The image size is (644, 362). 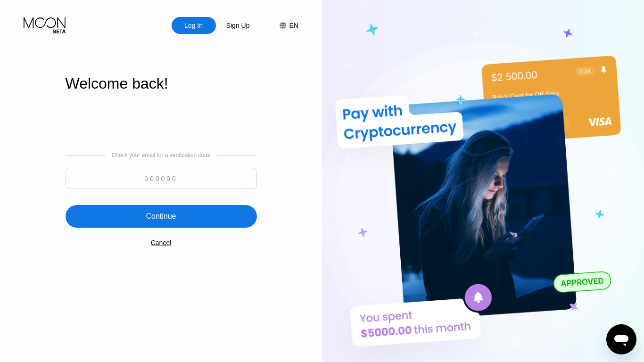 What do you see at coordinates (239, 26) in the screenshot?
I see `div: Sign Up` at bounding box center [239, 26].